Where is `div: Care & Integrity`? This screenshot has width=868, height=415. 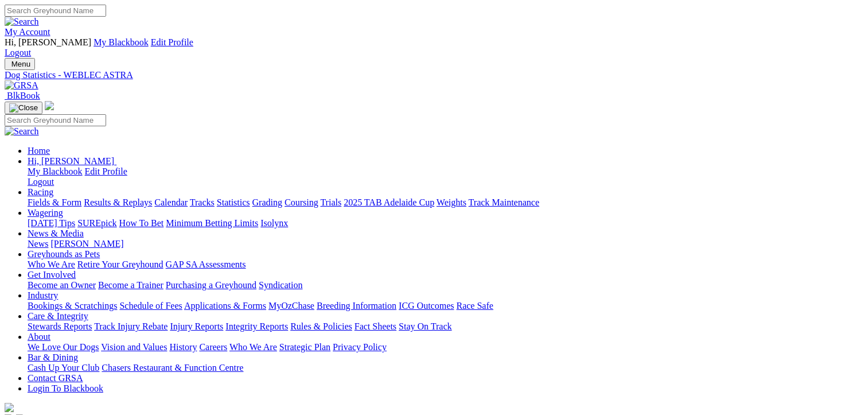
div: Care & Integrity is located at coordinates (445, 326).